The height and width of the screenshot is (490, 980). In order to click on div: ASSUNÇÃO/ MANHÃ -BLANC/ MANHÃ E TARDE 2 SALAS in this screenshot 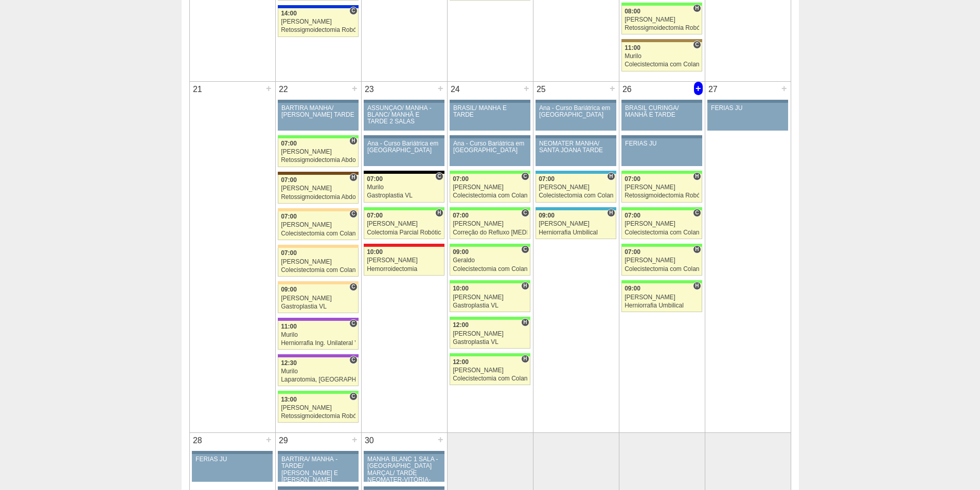, I will do `click(404, 115)`.